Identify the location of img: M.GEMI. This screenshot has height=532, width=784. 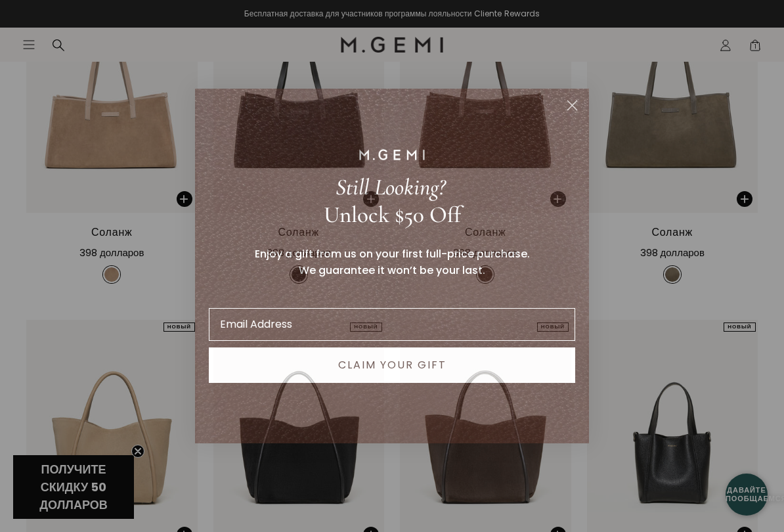
(392, 154).